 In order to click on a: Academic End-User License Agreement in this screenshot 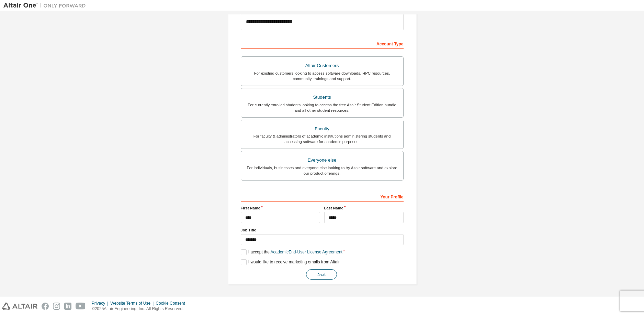, I will do `click(306, 252)`.